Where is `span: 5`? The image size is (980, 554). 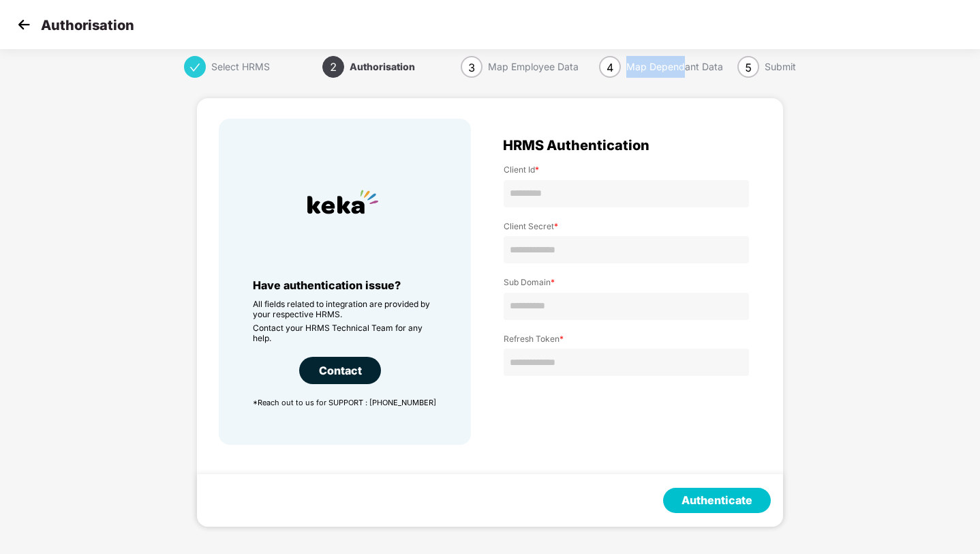 span: 5 is located at coordinates (749, 68).